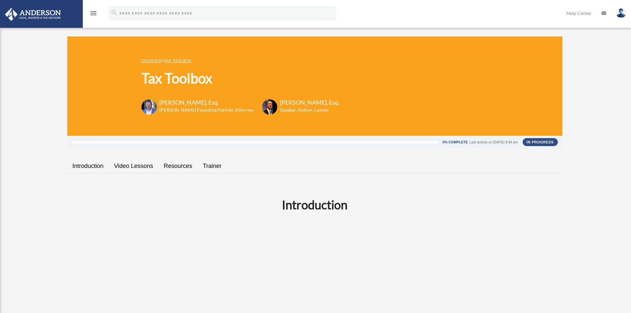  What do you see at coordinates (134, 166) in the screenshot?
I see `a: Video Lessons` at bounding box center [134, 166].